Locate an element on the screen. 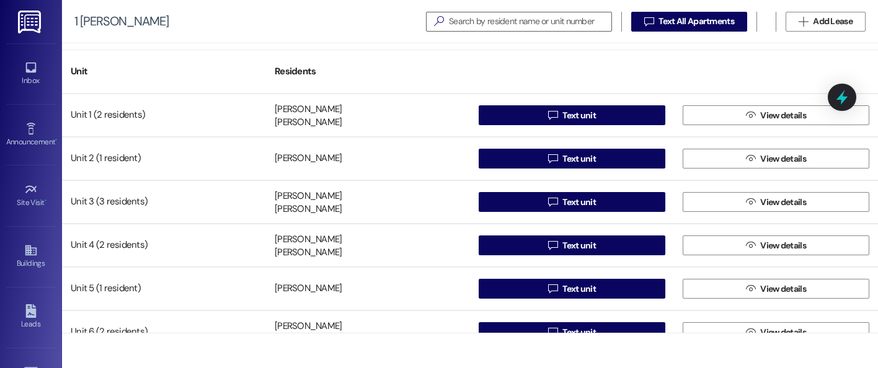 This screenshot has width=878, height=368. a: Site Visit • is located at coordinates (31, 196).